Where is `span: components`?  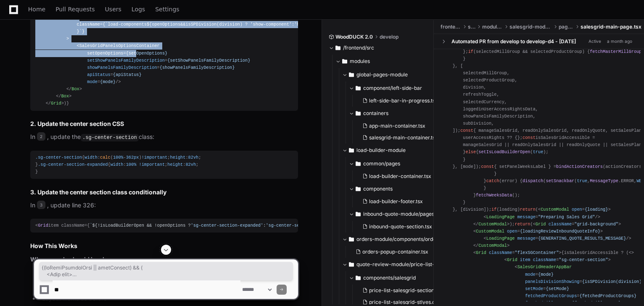 span: components is located at coordinates (378, 189).